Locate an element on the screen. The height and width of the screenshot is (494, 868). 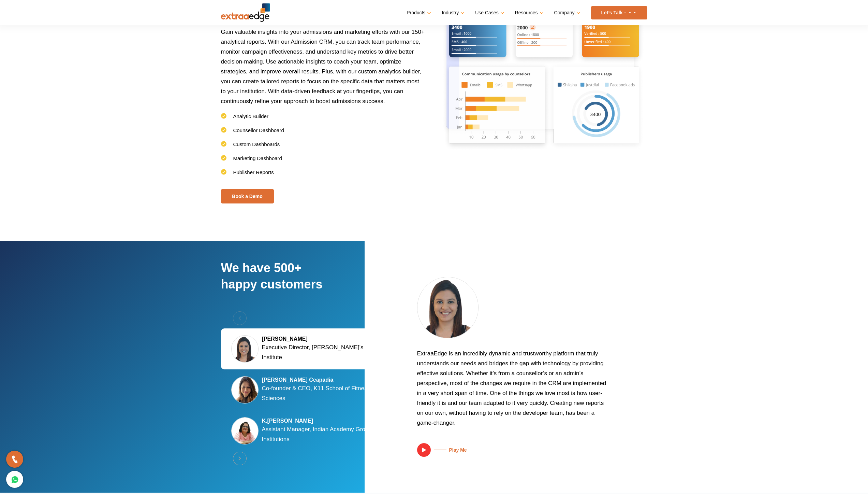
p: Assistant Manager, Indian Academy Group of Institutions is located at coordinates (323, 434).